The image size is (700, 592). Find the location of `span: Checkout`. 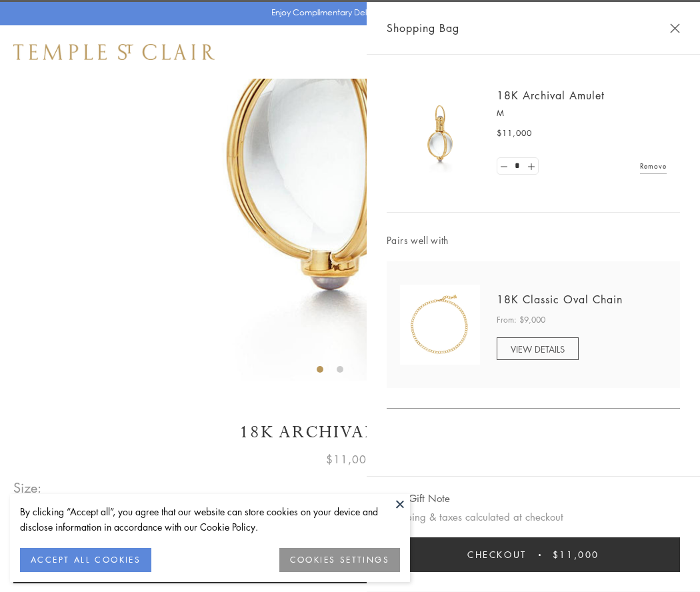

span: Checkout is located at coordinates (497, 555).